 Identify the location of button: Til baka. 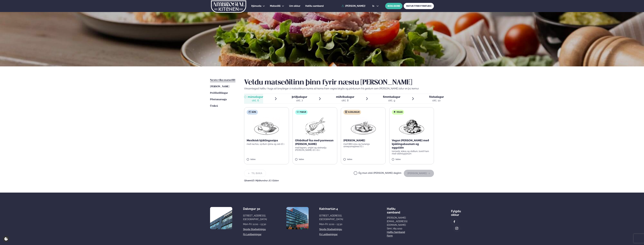
(255, 173).